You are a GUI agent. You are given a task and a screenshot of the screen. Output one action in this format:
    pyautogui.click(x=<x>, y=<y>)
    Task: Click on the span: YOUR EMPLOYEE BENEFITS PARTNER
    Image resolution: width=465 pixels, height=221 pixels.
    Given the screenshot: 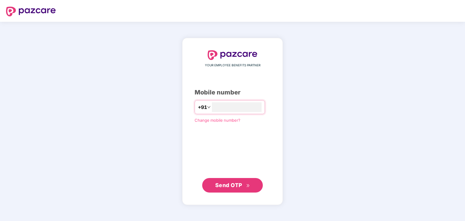 What is the action you would take?
    pyautogui.click(x=233, y=66)
    